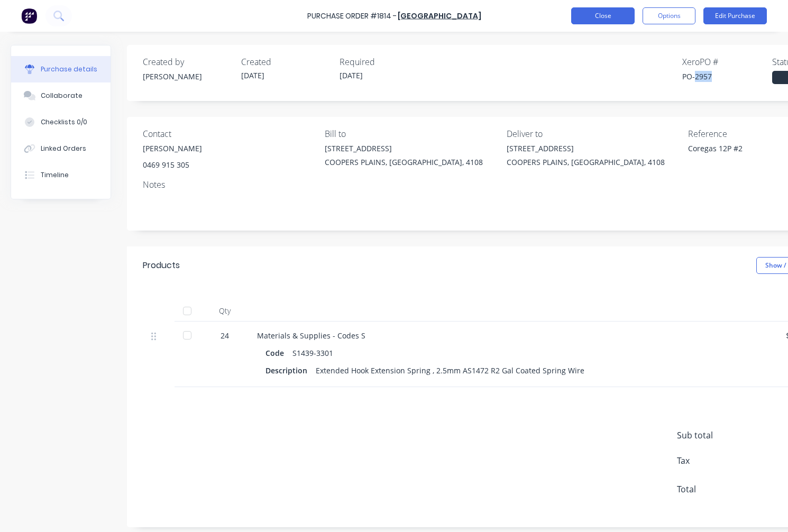 This screenshot has width=788, height=532. Describe the element at coordinates (669, 16) in the screenshot. I see `button: Options` at that location.